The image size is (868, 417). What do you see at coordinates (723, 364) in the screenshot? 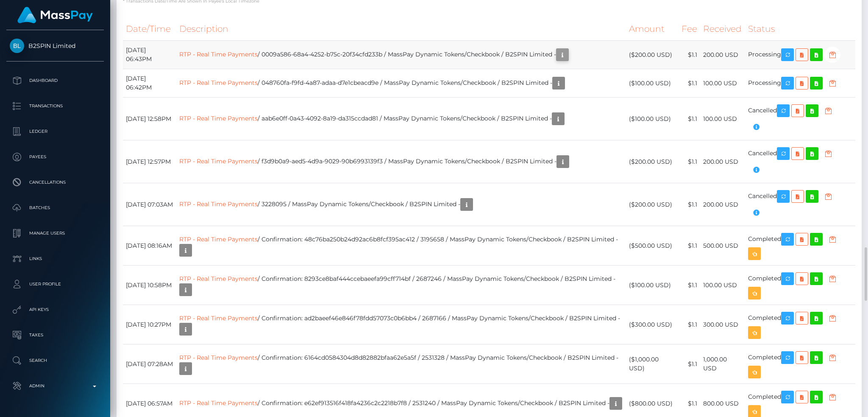
I see `td: 1,000.00 USD` at bounding box center [723, 364].